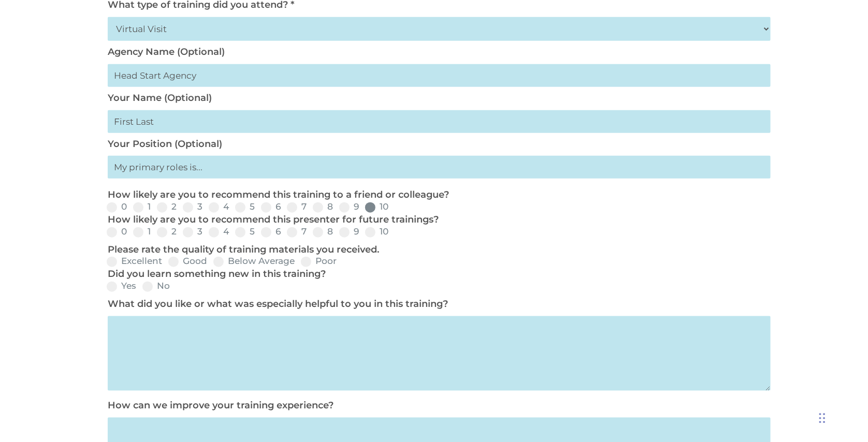 Image resolution: width=868 pixels, height=442 pixels. What do you see at coordinates (436, 250) in the screenshot?
I see `p: Please rate the quality of training materials you received.` at bounding box center [436, 250].